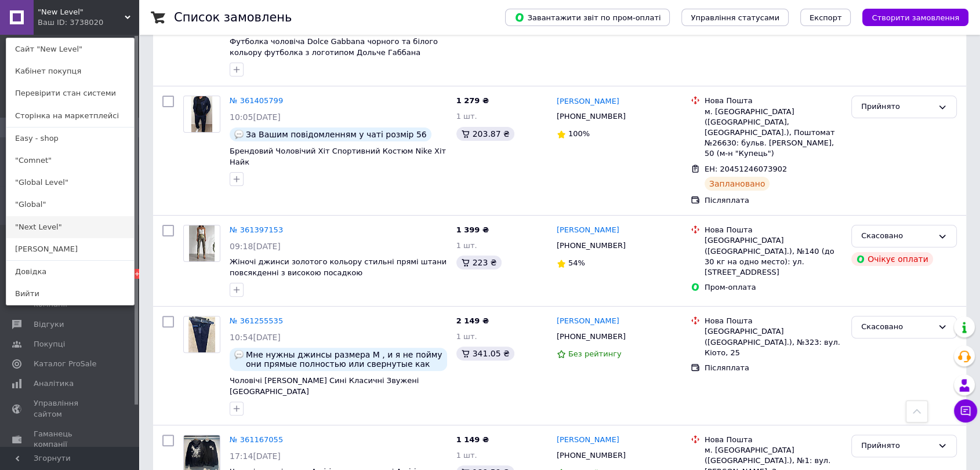 Image resolution: width=980 pixels, height=470 pixels. Describe the element at coordinates (485, 353) in the screenshot. I see `div: 341.05 ₴` at that location.